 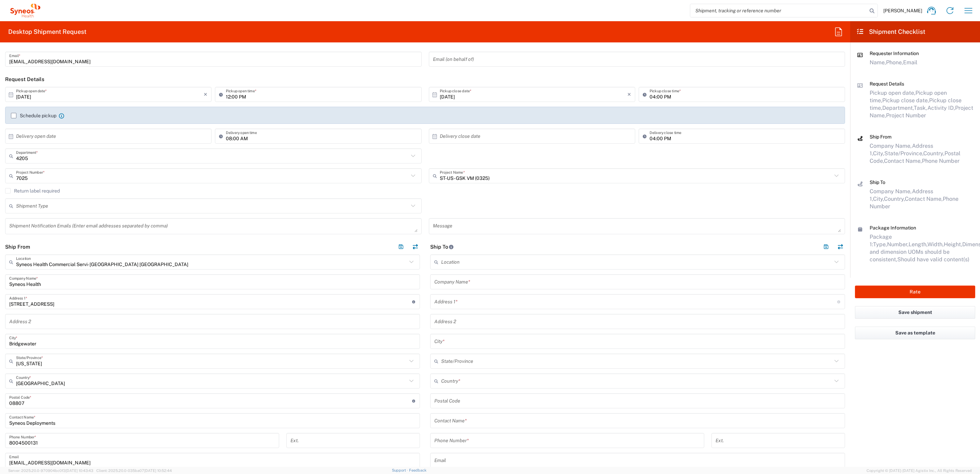 What do you see at coordinates (892, 93) in the screenshot?
I see `span: Pickup open date,` at bounding box center [892, 93].